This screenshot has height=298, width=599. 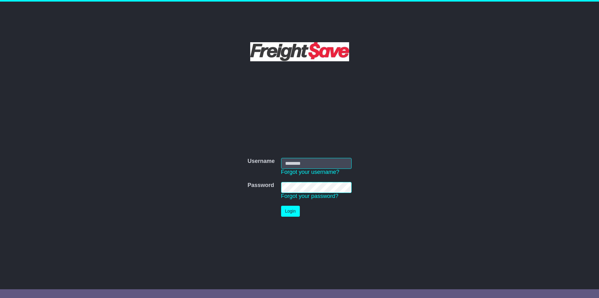 I want to click on img: Freight Save, so click(x=300, y=52).